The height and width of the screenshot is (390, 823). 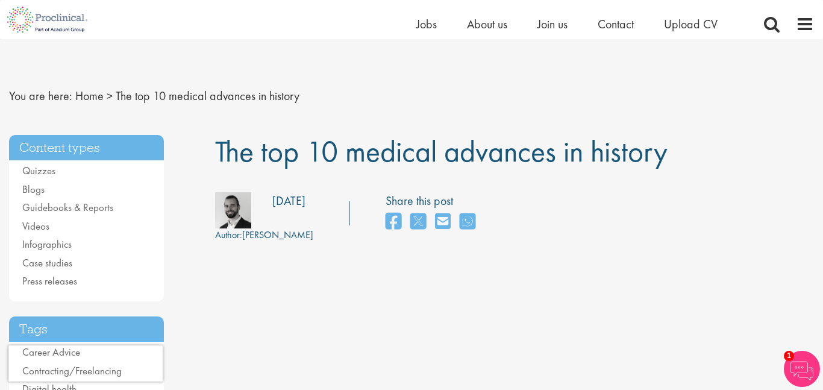 I want to click on a: Jobs, so click(x=426, y=24).